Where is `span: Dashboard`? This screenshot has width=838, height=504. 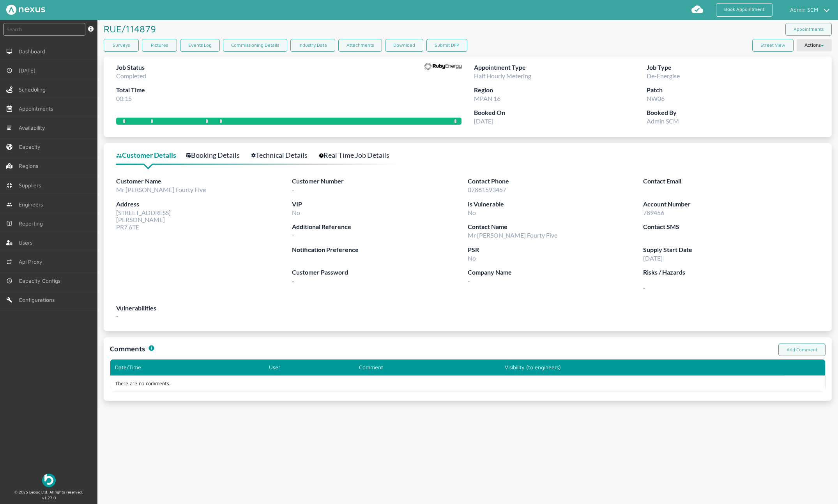 span: Dashboard is located at coordinates (33, 51).